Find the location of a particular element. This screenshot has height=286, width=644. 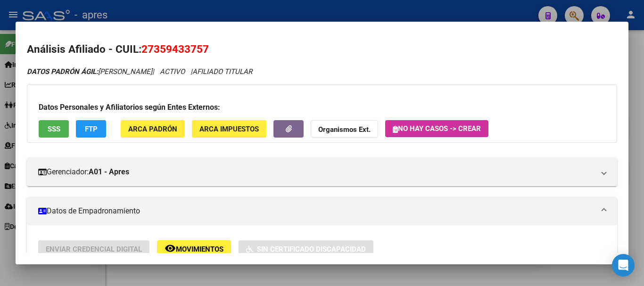

button: Movimientos is located at coordinates (194, 249).